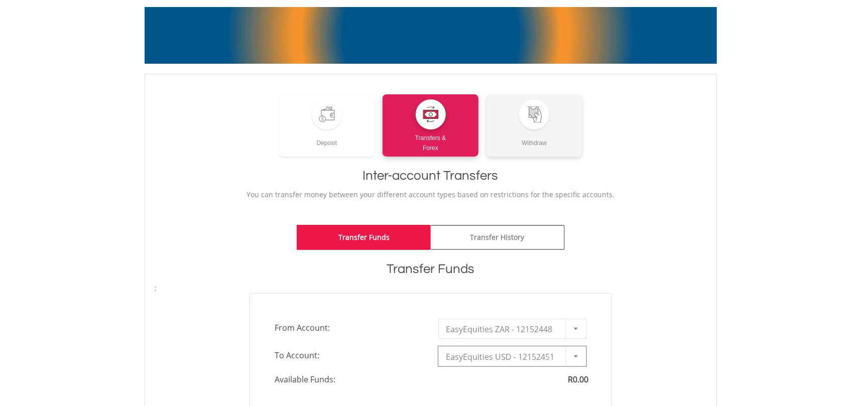 The width and height of the screenshot is (861, 406). I want to click on a: Withdraw, so click(534, 126).